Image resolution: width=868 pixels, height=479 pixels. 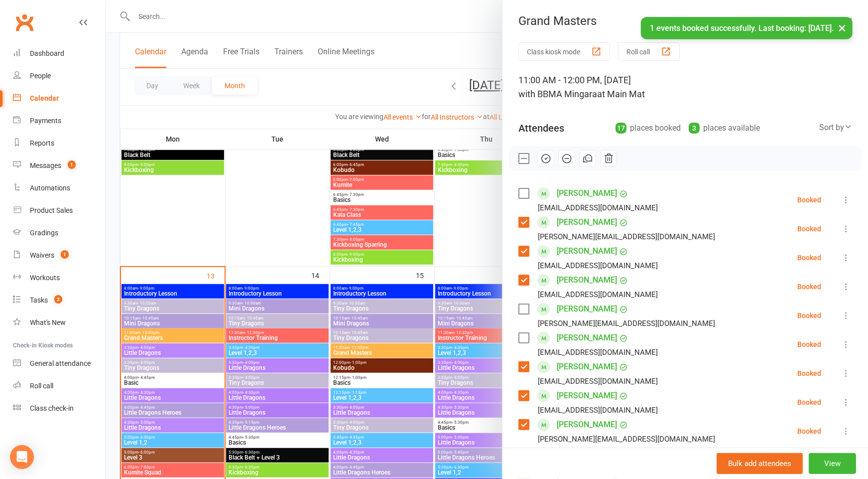 What do you see at coordinates (24, 22) in the screenshot?
I see `a: Clubworx` at bounding box center [24, 22].